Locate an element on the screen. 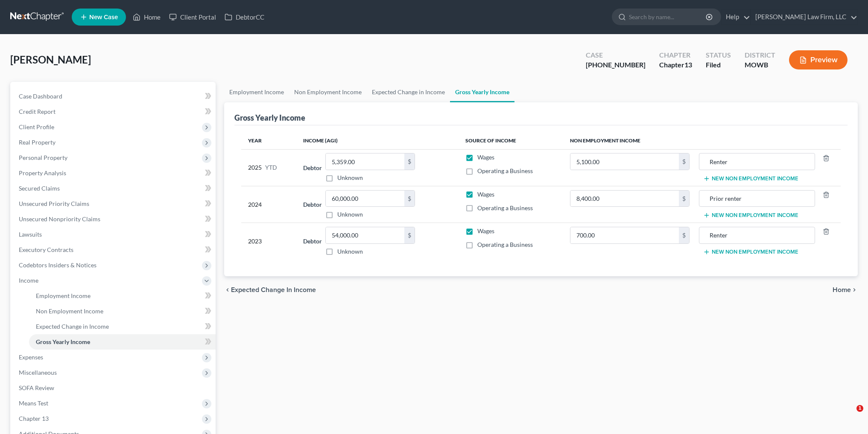 The width and height of the screenshot is (868, 434). input: Search by name... is located at coordinates (668, 16).